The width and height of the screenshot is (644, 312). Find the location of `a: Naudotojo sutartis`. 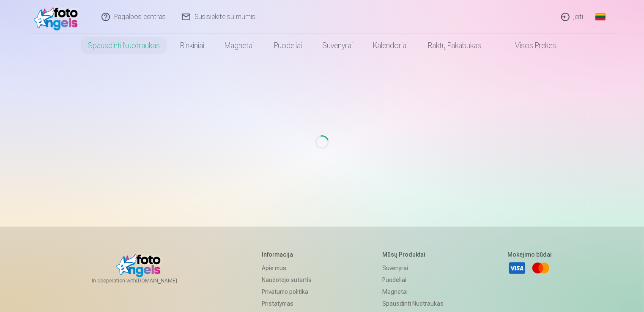

a: Naudotojo sutartis is located at coordinates (290, 279).